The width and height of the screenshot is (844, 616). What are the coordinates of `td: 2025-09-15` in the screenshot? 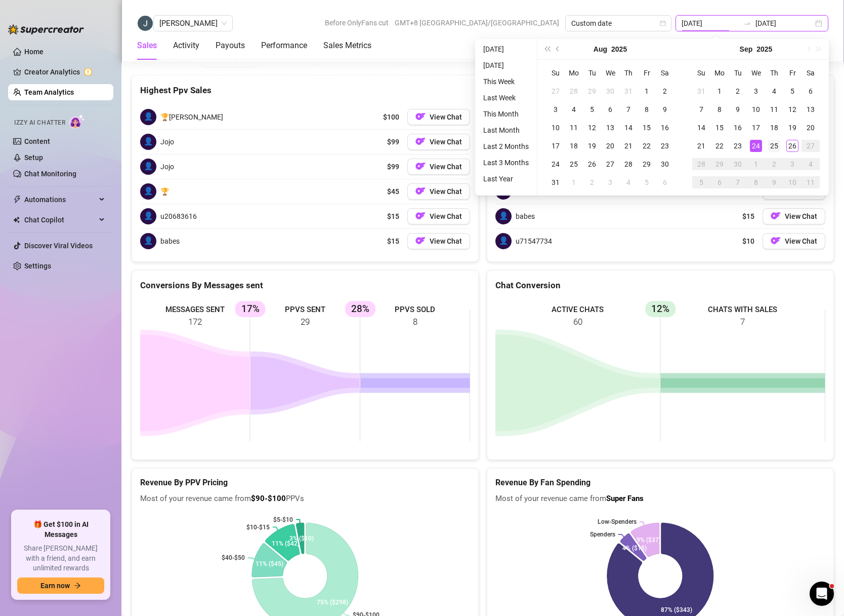 It's located at (720, 128).